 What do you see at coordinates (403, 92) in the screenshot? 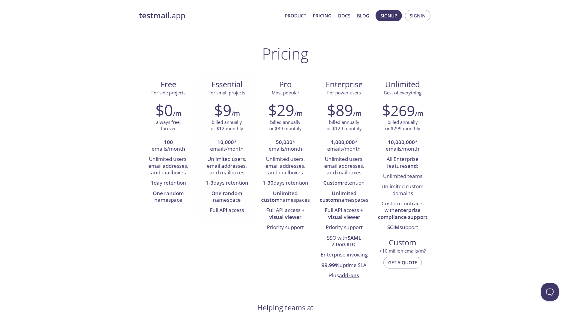
I see `span: Best of everything` at bounding box center [403, 92].